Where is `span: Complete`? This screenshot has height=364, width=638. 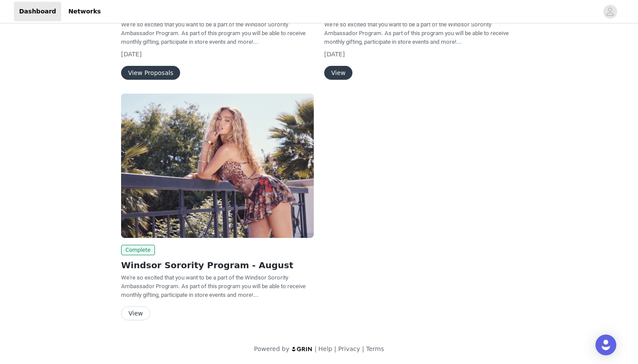
span: Complete is located at coordinates (138, 250).